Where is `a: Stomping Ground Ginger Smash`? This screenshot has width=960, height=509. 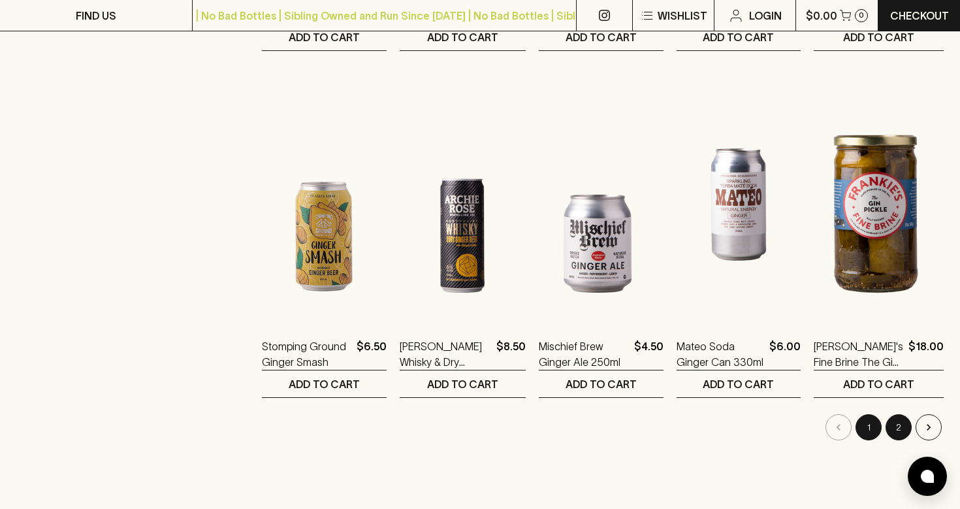 a: Stomping Ground Ginger Smash is located at coordinates (306, 354).